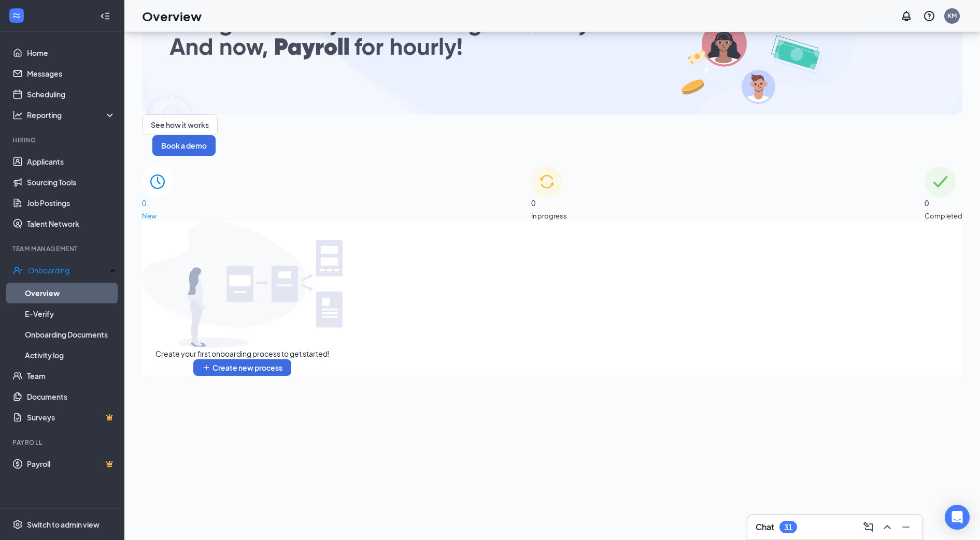 This screenshot has width=980, height=540. Describe the element at coordinates (63, 442) in the screenshot. I see `div: Payroll` at that location.